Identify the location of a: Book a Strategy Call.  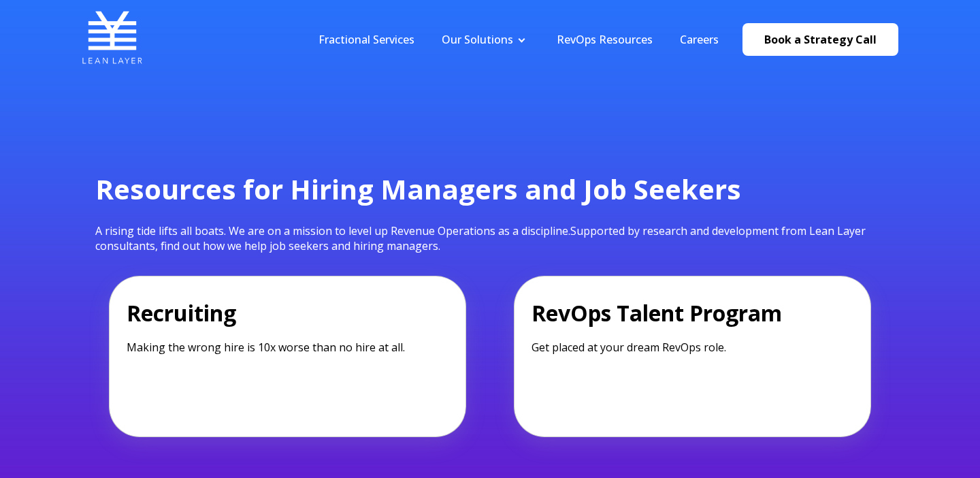
(820, 40).